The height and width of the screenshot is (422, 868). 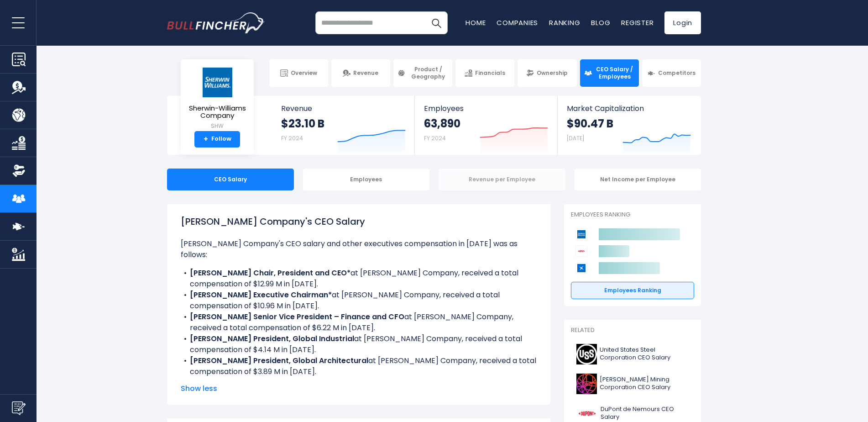 I want to click on a: CEO Salary / Employees, so click(x=610, y=73).